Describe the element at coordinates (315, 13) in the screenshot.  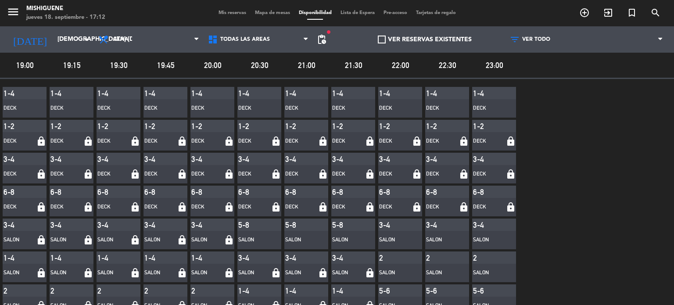
I see `span: Disponibilidad` at that location.